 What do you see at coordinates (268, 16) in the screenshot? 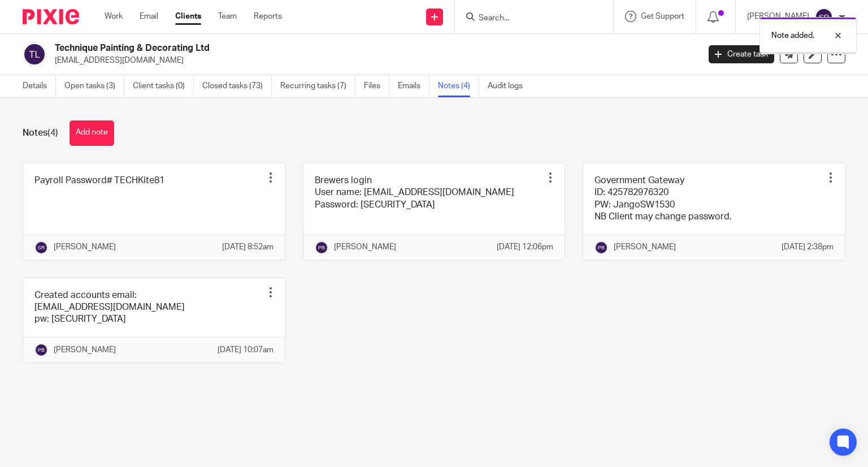
I see `a: Reports` at bounding box center [268, 16].